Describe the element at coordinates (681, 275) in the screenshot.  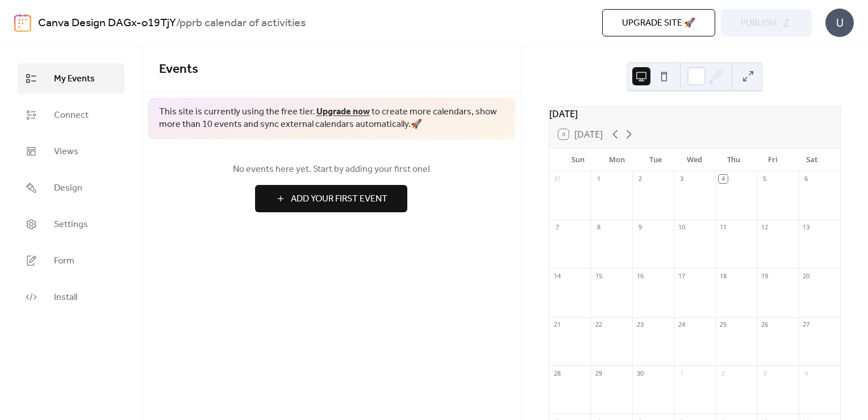
I see `div: 17` at that location.